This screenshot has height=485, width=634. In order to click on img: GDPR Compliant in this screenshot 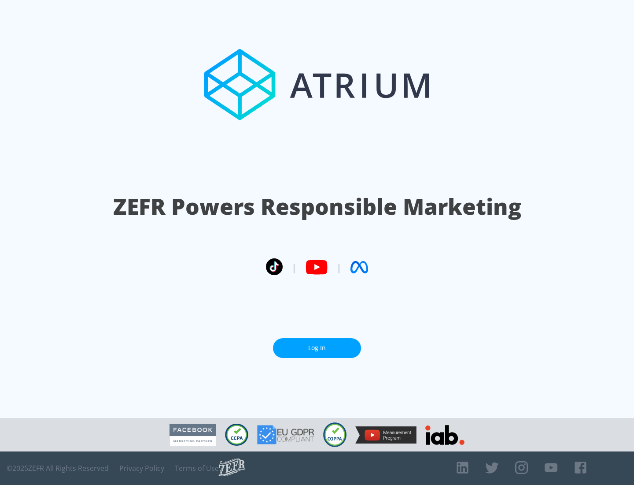, I will do `click(286, 434)`.